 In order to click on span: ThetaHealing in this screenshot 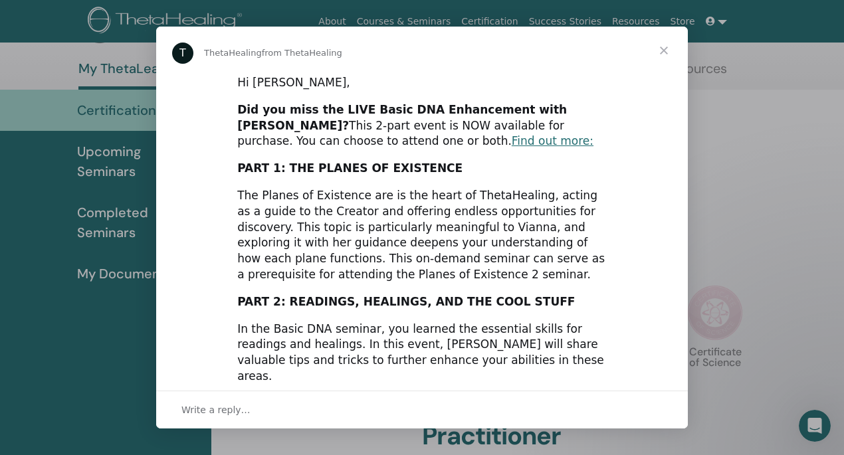, I will do `click(233, 53)`.